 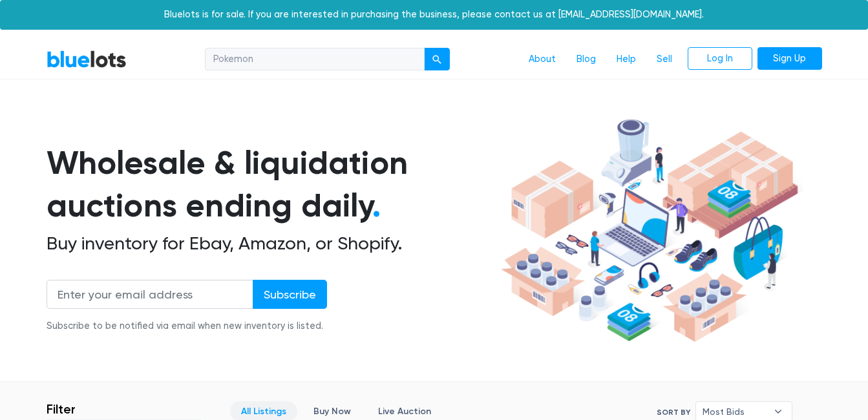 I want to click on label: Sort By, so click(x=674, y=412).